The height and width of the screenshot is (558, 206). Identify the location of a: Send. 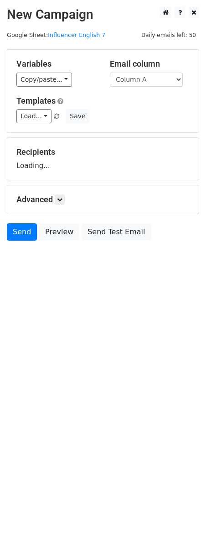
(22, 232).